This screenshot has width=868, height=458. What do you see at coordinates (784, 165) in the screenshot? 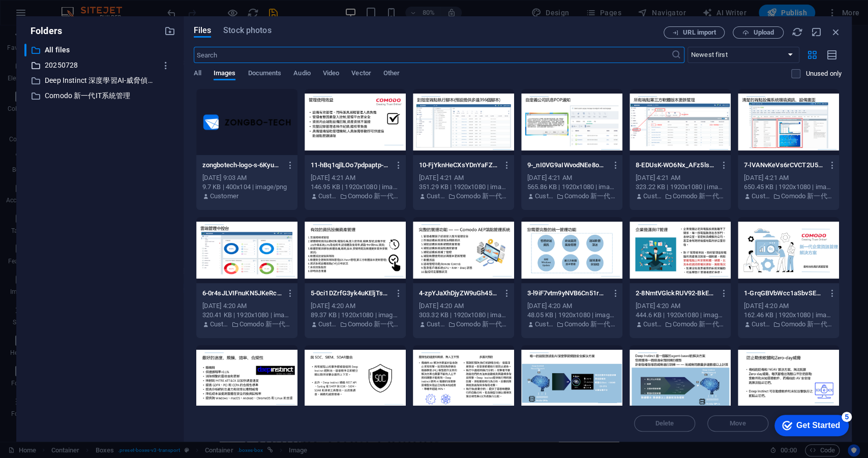
I see `p: 7-lVANvKeVs6rCVCT2U5EThA.PNG` at bounding box center [784, 165].